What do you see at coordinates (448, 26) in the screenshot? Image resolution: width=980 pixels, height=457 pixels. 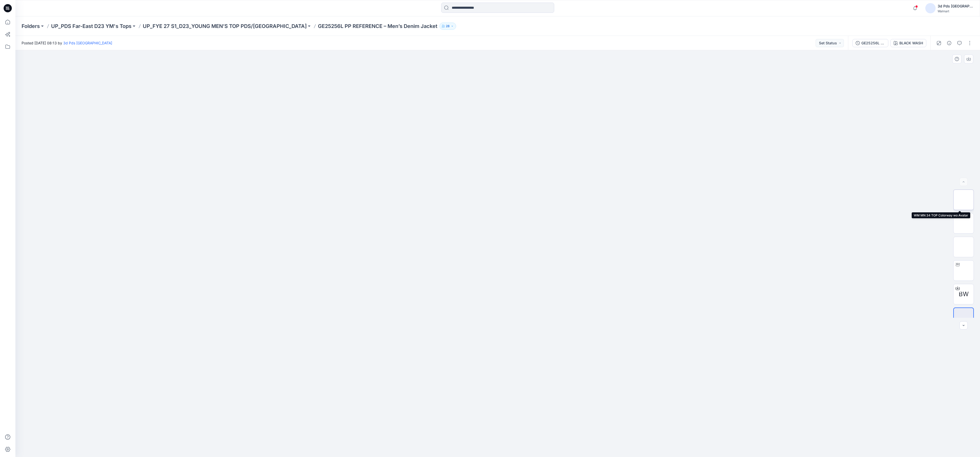 I see `button: 28` at bounding box center [448, 26].